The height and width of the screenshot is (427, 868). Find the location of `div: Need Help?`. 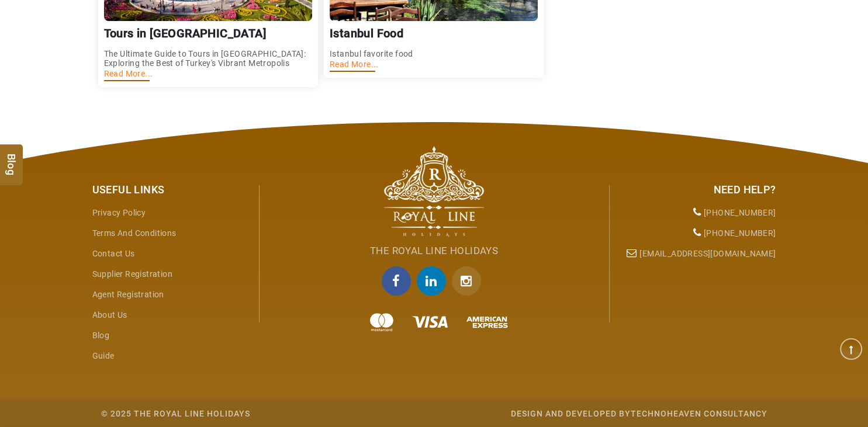

div: Need Help? is located at coordinates (697, 190).